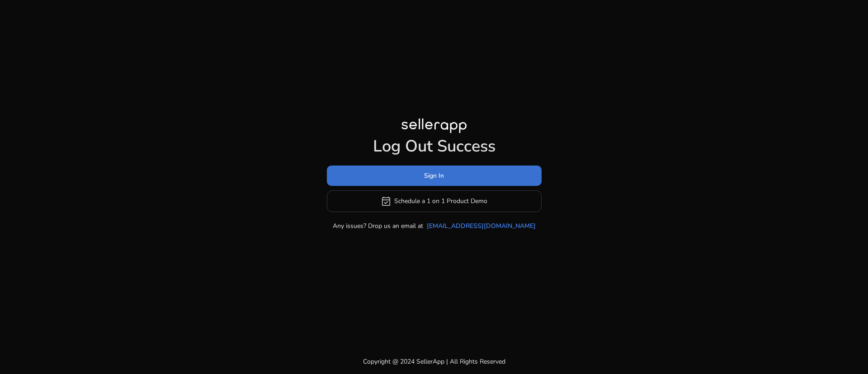 The image size is (868, 374). I want to click on span: event_available, so click(386, 201).